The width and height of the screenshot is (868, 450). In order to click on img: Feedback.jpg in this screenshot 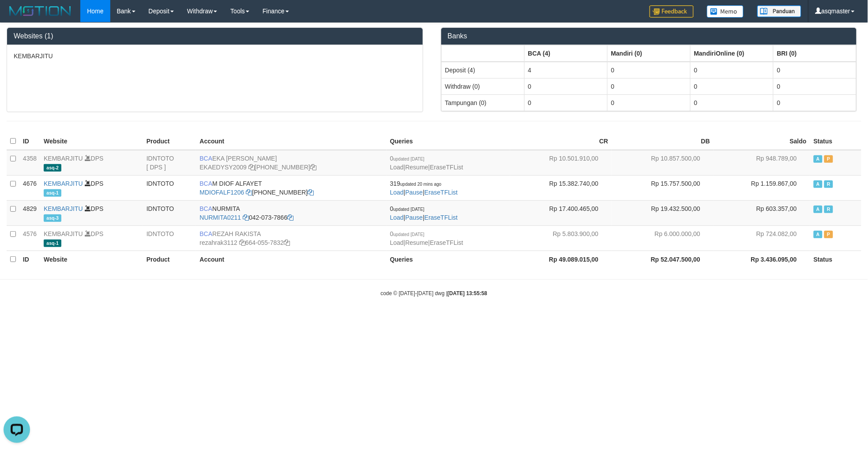, I will do `click(672, 12)`.